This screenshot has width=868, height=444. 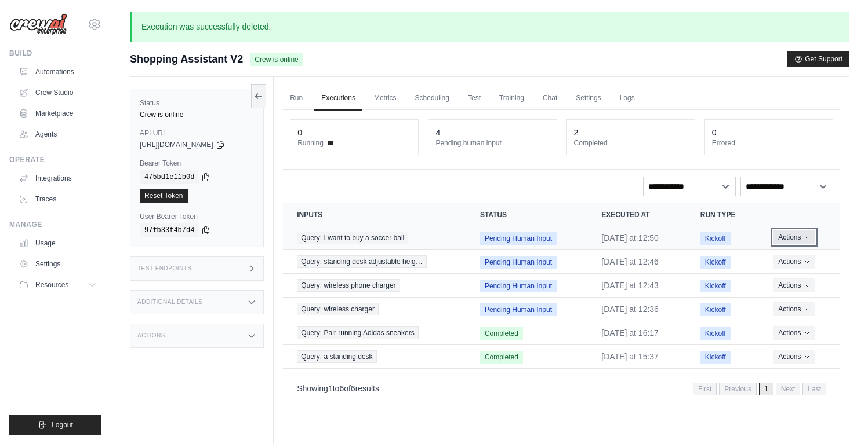 What do you see at coordinates (58, 243) in the screenshot?
I see `a: Usage` at bounding box center [58, 243].